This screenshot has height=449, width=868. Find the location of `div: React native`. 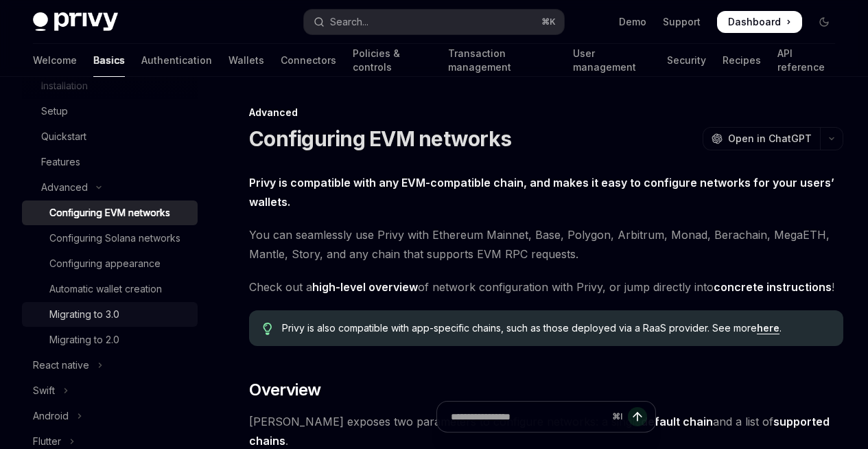

div: React native is located at coordinates (61, 365).